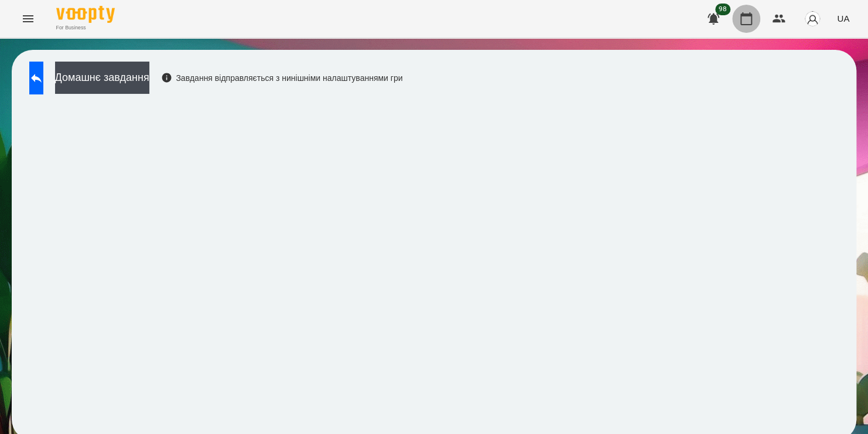 The width and height of the screenshot is (868, 434). What do you see at coordinates (812, 19) in the screenshot?
I see `img: avatar_s.png` at bounding box center [812, 19].